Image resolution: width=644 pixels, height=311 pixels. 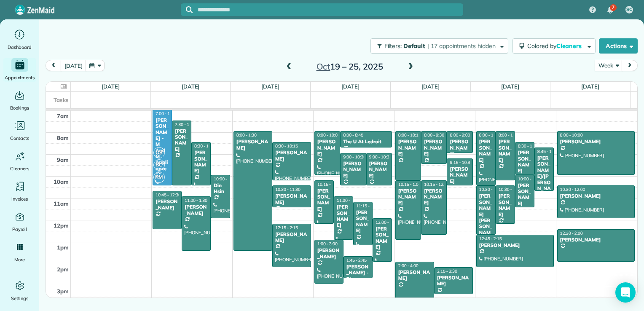 I want to click on button: Week, so click(x=608, y=65).